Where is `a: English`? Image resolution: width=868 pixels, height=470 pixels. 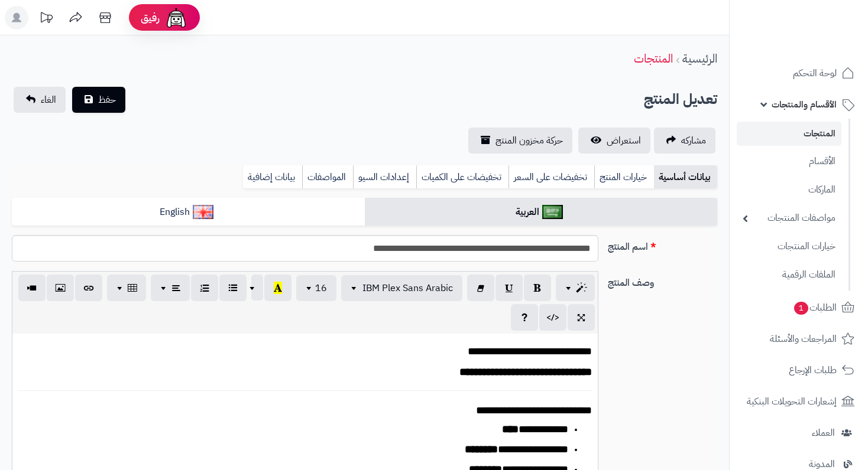 a: English is located at coordinates (188, 212).